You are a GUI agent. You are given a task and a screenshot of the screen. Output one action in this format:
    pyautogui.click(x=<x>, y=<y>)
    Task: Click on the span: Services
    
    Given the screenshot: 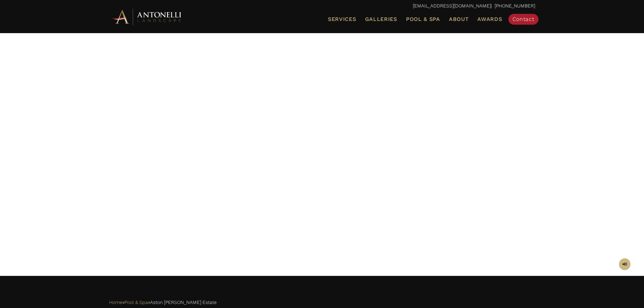 What is the action you would take?
    pyautogui.click(x=342, y=19)
    